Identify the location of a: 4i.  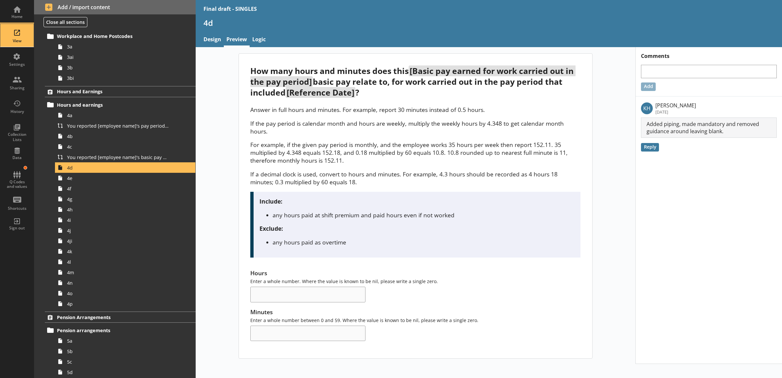
(125, 220).